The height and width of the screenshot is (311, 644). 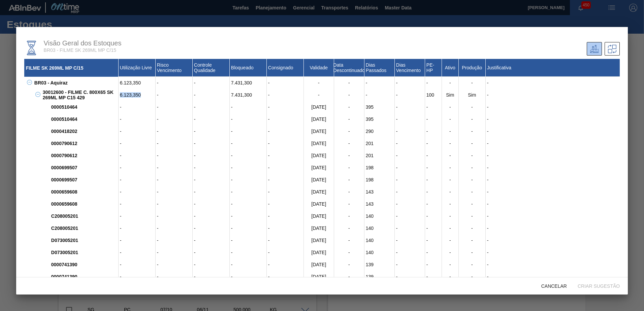 I want to click on div: Bloqueado, so click(x=248, y=68).